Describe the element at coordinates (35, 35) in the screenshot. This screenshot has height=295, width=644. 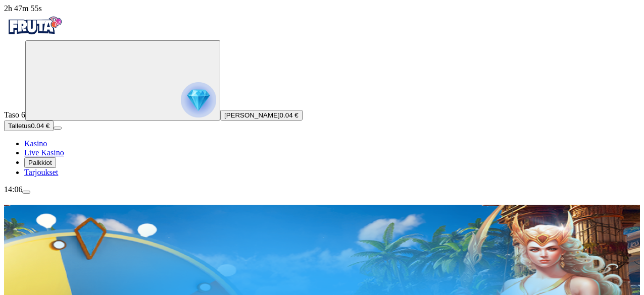
I see `a: Fruta` at that location.